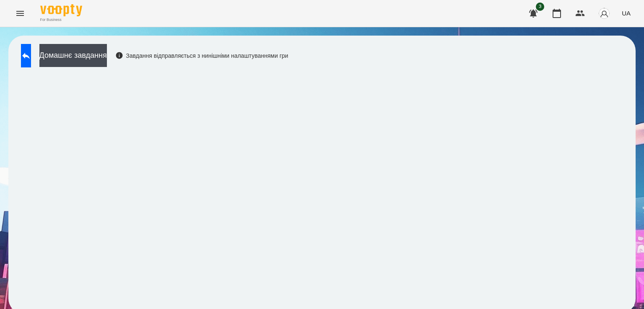 The image size is (644, 309). What do you see at coordinates (73, 55) in the screenshot?
I see `button: Домашнє завдання` at bounding box center [73, 55].